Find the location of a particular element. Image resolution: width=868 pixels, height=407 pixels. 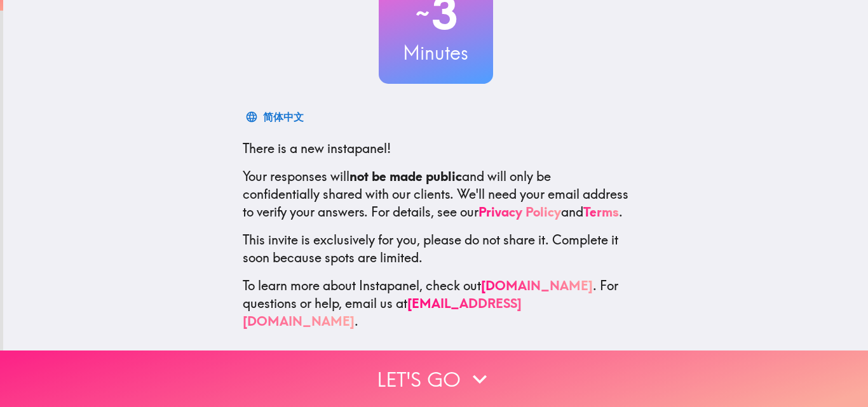

h3: Minutes is located at coordinates (436, 53).